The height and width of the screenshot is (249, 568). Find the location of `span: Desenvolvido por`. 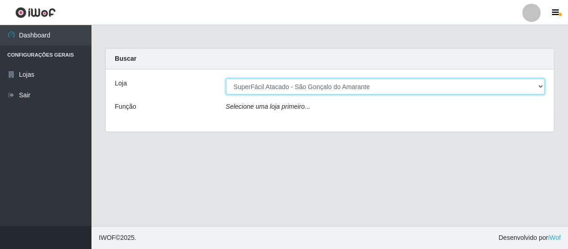

span: Desenvolvido por is located at coordinates (530, 238).